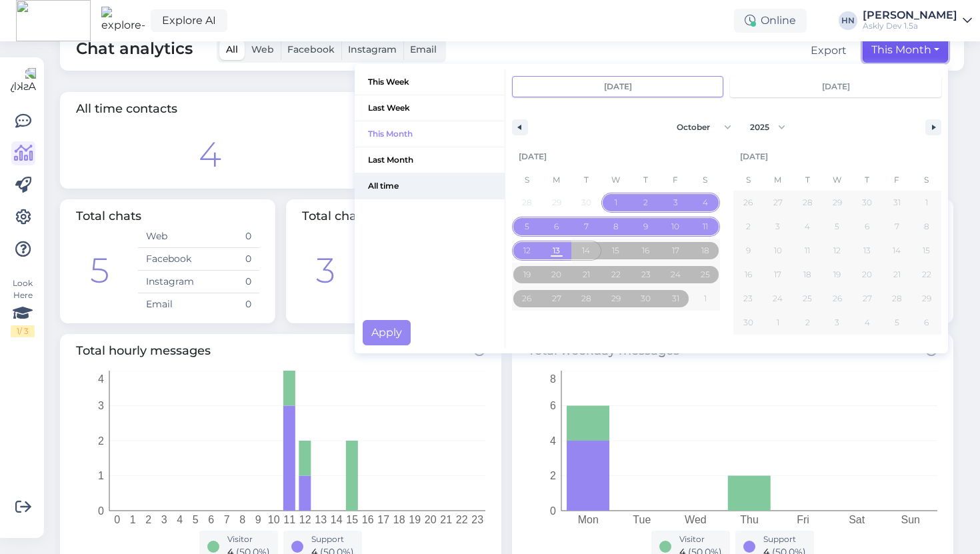  Describe the element at coordinates (101, 476) in the screenshot. I see `tspan: 1` at that location.